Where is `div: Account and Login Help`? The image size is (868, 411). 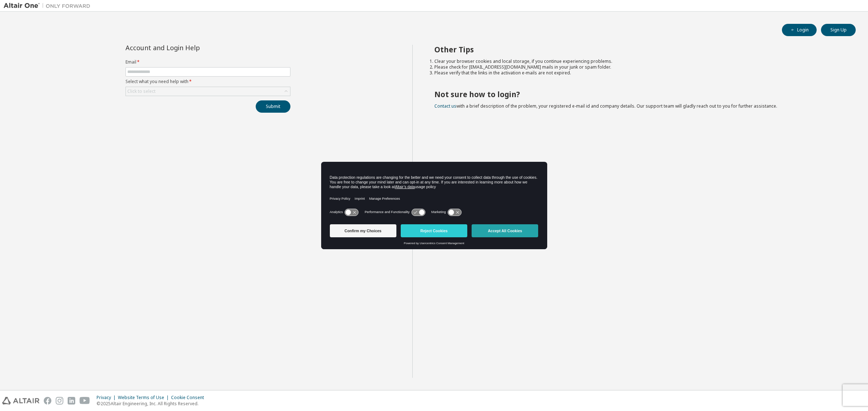 div: Account and Login Help is located at coordinates (191, 48).